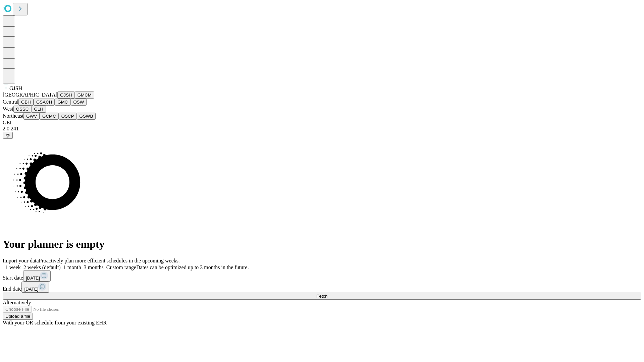 The height and width of the screenshot is (362, 644). What do you see at coordinates (68, 116) in the screenshot?
I see `button: OSCP` at bounding box center [68, 116].